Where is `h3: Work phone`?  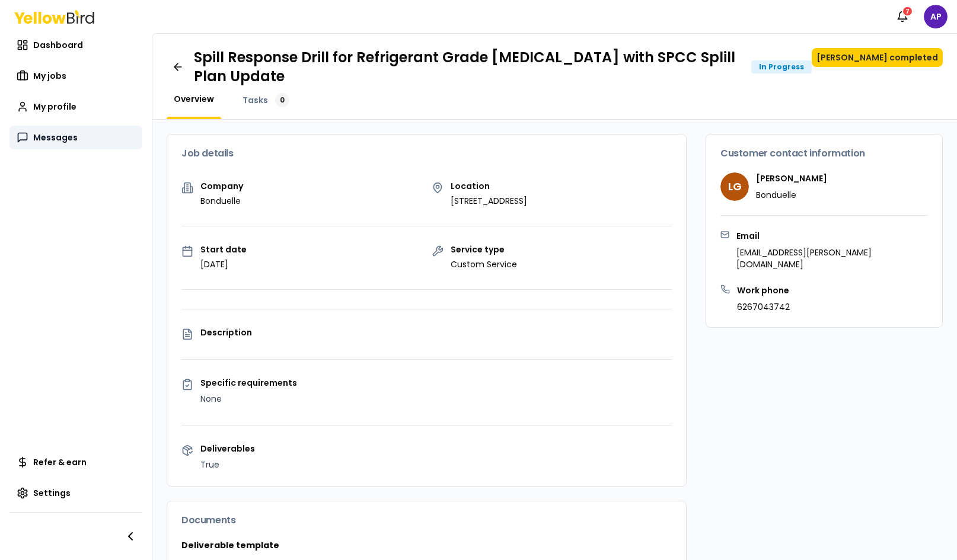
h3: Work phone is located at coordinates (763, 291).